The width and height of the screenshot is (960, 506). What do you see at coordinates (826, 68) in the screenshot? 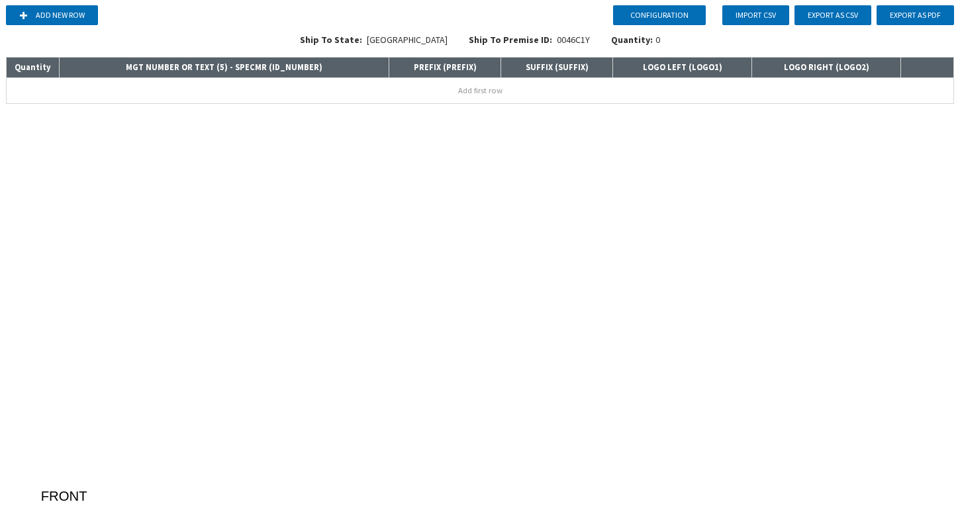
I see `th: LOGO RIGHT ( LOGO2 )` at bounding box center [826, 68].